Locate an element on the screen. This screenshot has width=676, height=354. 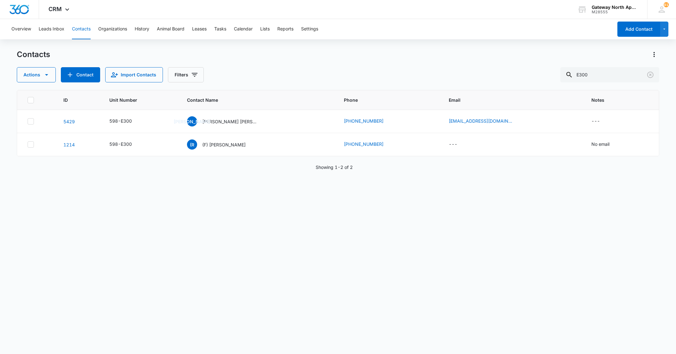
div: Notes - - Select to Edit Field is located at coordinates (601, 121).